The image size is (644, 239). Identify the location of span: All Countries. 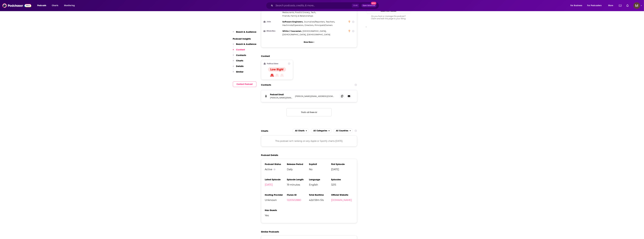
(342, 131).